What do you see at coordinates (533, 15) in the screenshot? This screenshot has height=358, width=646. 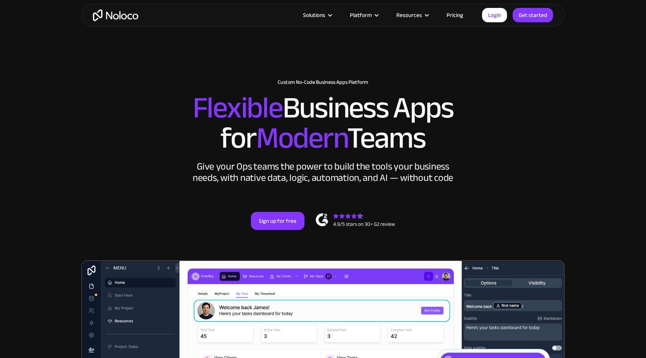 I see `a: Get started` at bounding box center [533, 15].